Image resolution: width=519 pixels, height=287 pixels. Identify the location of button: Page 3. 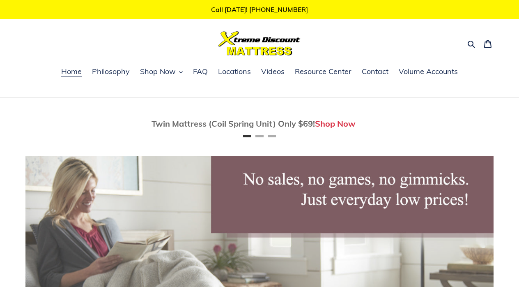
(272, 136).